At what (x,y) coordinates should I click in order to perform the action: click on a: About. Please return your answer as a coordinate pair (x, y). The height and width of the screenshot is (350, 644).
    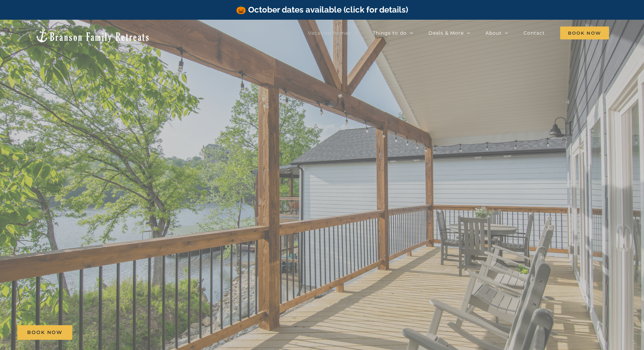
    Looking at the image, I should click on (496, 33).